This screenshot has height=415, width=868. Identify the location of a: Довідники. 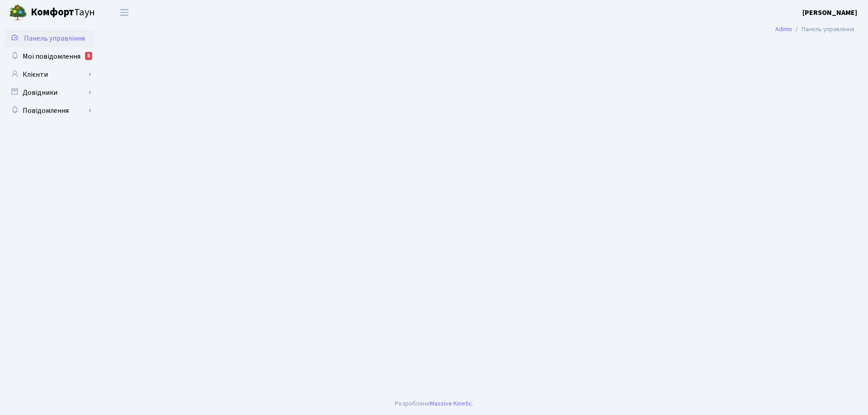
(49, 93).